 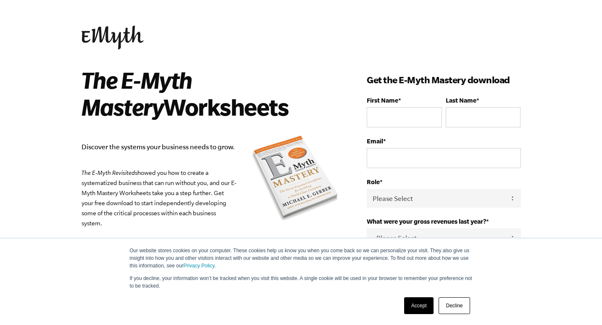 I want to click on img: emyth mastery book summary, so click(x=295, y=179).